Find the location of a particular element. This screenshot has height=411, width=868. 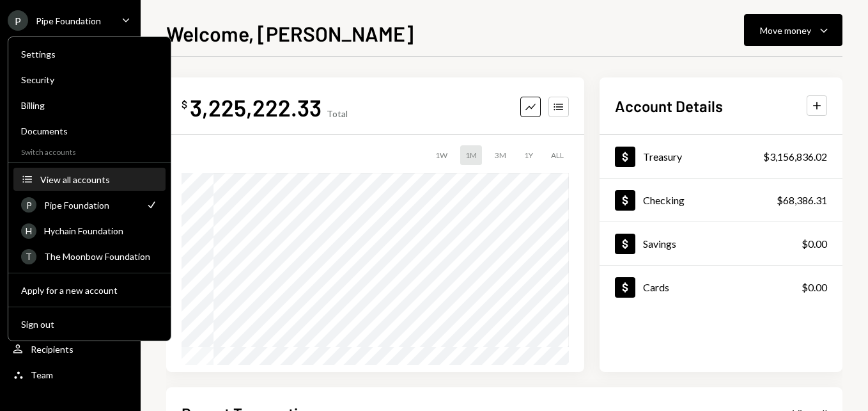

div: Settings is located at coordinates (90, 54).